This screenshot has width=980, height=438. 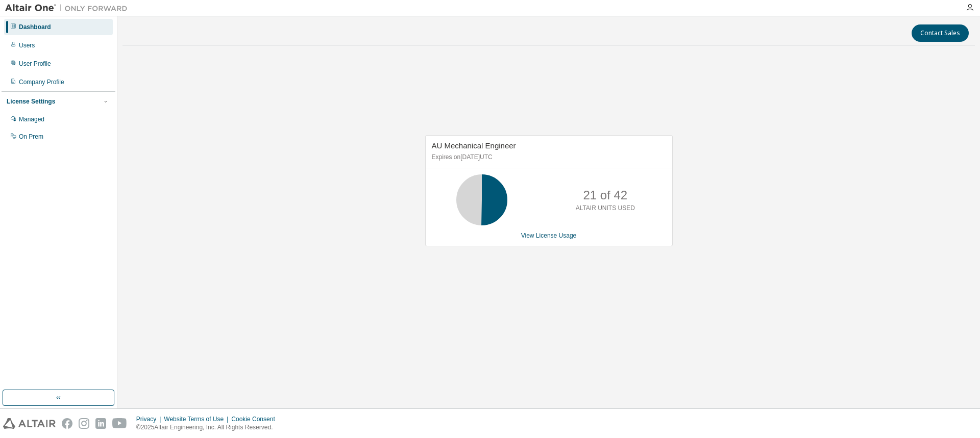 I want to click on div: Website Terms of Use, so click(x=198, y=419).